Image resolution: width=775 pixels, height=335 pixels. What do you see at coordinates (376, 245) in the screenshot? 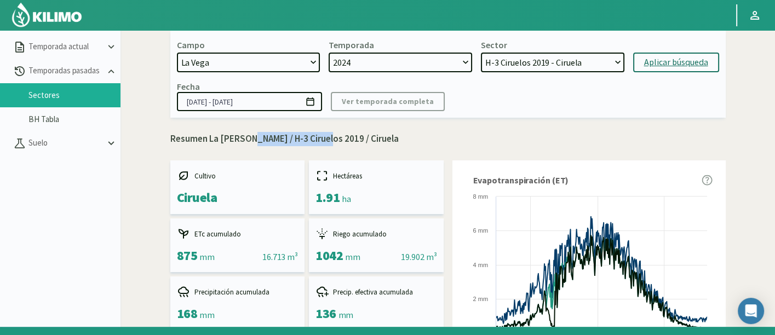
I see `kil-mini-card: report-summary-cards.ACCUMULATED_IRRIGATION` at bounding box center [376, 245].